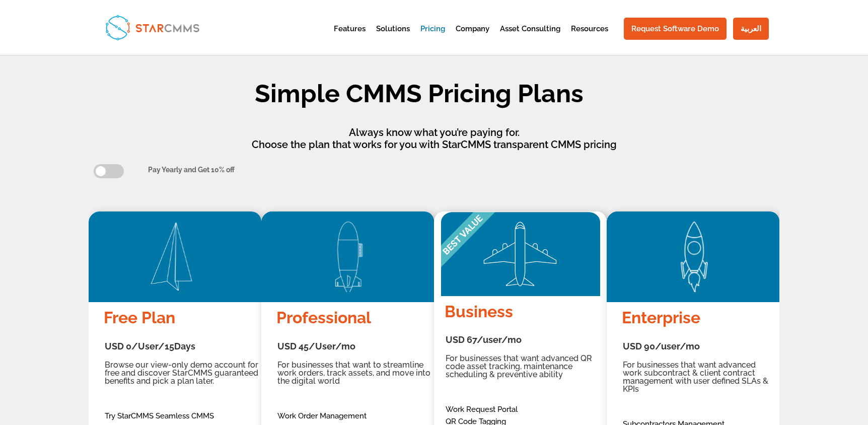  Describe the element at coordinates (354, 375) in the screenshot. I see `h5: For businesses that want to streamline work orders, track assets, and move into the digital world` at that location.